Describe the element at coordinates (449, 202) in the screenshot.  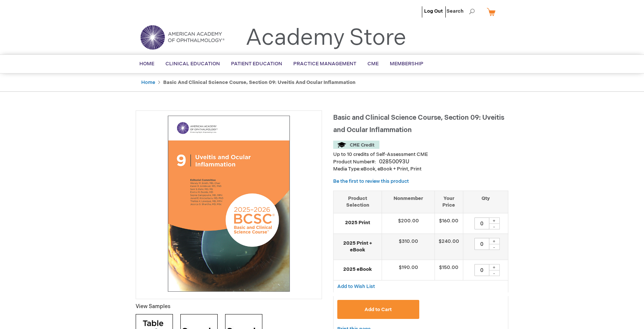
I see `th: Your Price` at that location.